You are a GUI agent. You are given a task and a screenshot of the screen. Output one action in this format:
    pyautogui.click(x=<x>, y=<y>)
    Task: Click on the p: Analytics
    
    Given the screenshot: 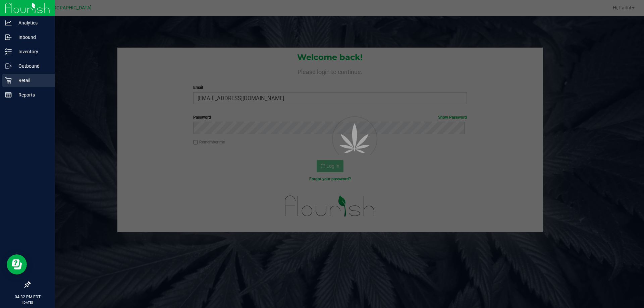 What is the action you would take?
    pyautogui.click(x=32, y=23)
    